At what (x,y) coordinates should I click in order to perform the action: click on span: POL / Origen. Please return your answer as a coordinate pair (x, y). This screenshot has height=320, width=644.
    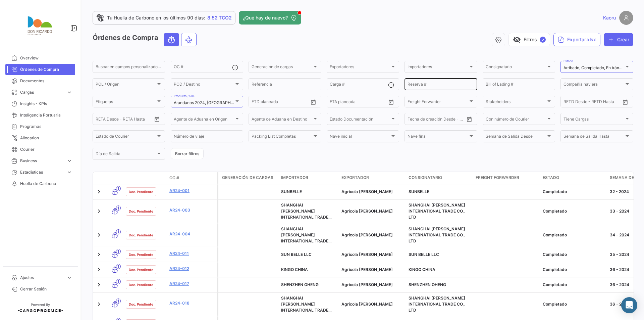
    Looking at the image, I should click on (126, 85).